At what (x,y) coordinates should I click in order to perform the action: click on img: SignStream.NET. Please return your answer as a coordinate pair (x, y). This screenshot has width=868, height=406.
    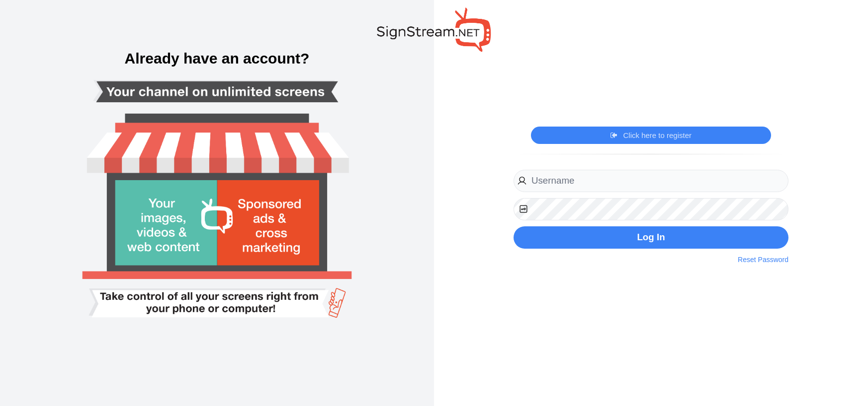
    Looking at the image, I should click on (434, 29).